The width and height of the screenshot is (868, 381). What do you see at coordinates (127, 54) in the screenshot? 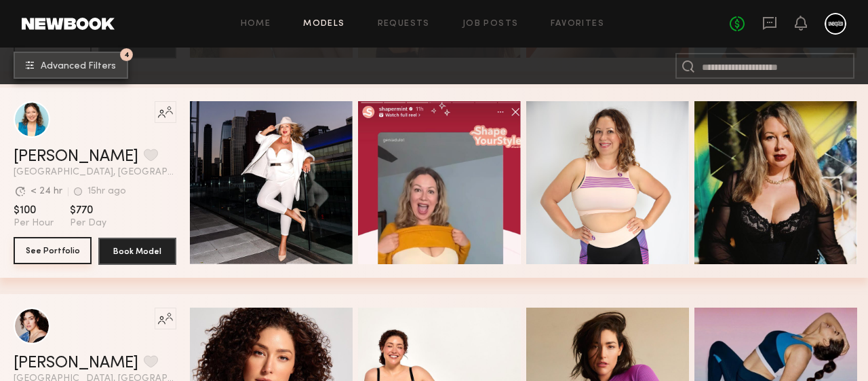
I see `span: 4` at bounding box center [127, 54].